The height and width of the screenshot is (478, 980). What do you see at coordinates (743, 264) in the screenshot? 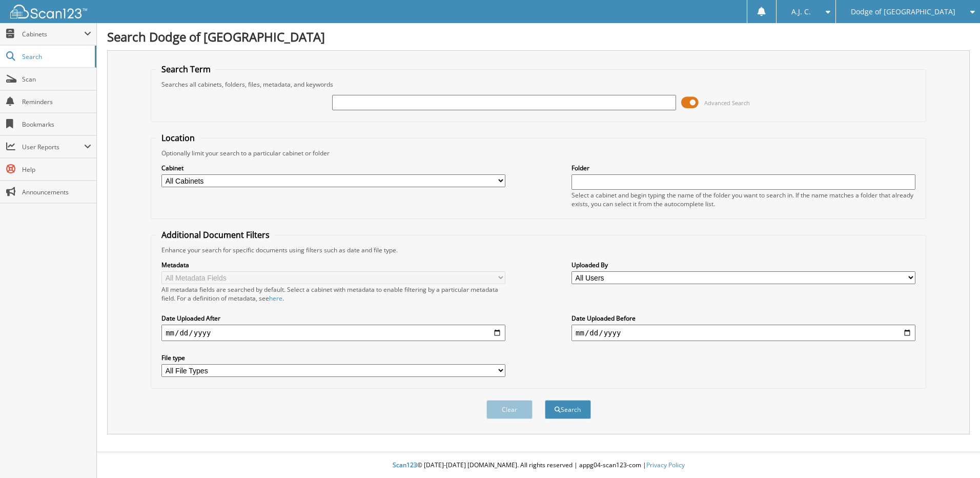
I see `label: Uploaded By` at bounding box center [743, 264].